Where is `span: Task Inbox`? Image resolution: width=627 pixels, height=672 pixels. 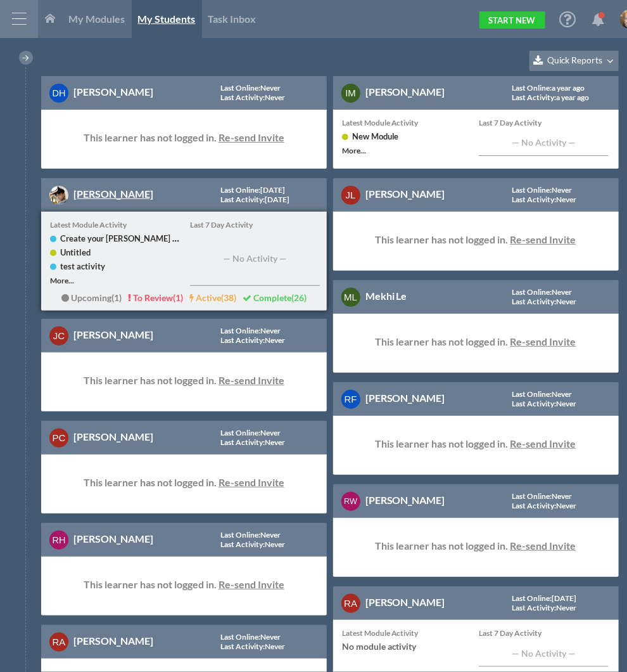
span: Task Inbox is located at coordinates (233, 18).